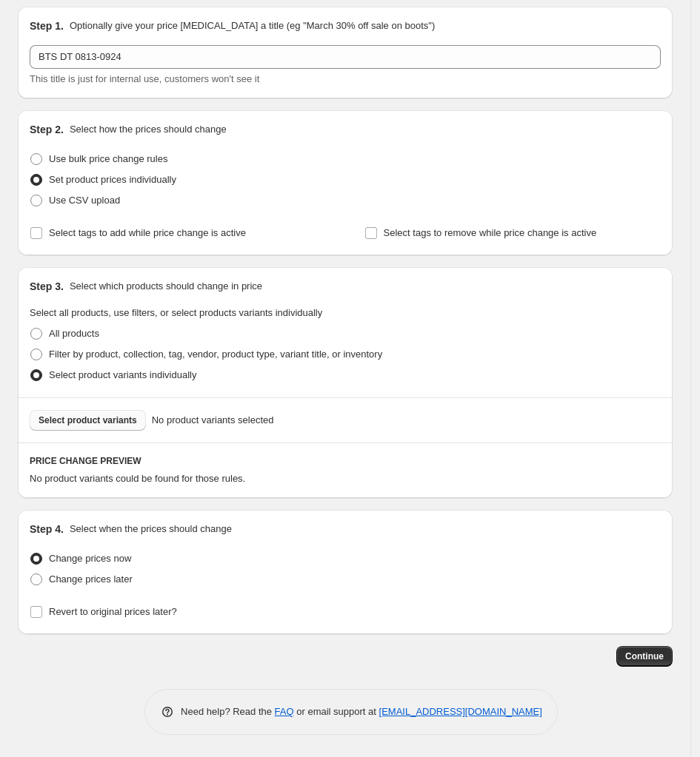 The height and width of the screenshot is (757, 700). Describe the element at coordinates (90, 558) in the screenshot. I see `span: Change prices now` at that location.